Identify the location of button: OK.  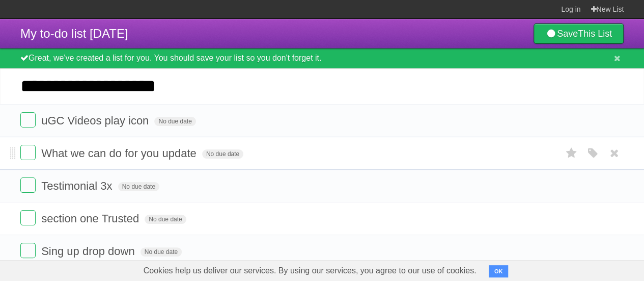
(498, 271).